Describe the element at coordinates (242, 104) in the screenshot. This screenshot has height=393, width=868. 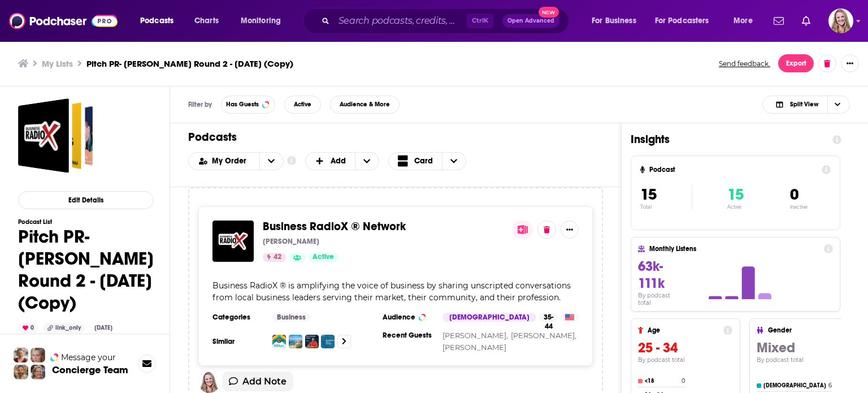
I see `span: Has Guests` at that location.